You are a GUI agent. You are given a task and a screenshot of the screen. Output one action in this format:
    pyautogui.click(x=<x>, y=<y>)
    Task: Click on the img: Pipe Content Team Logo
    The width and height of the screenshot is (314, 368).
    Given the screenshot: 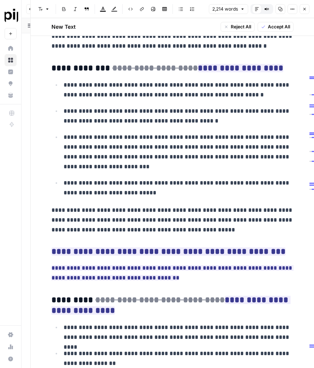 What is the action you would take?
    pyautogui.click(x=11, y=16)
    